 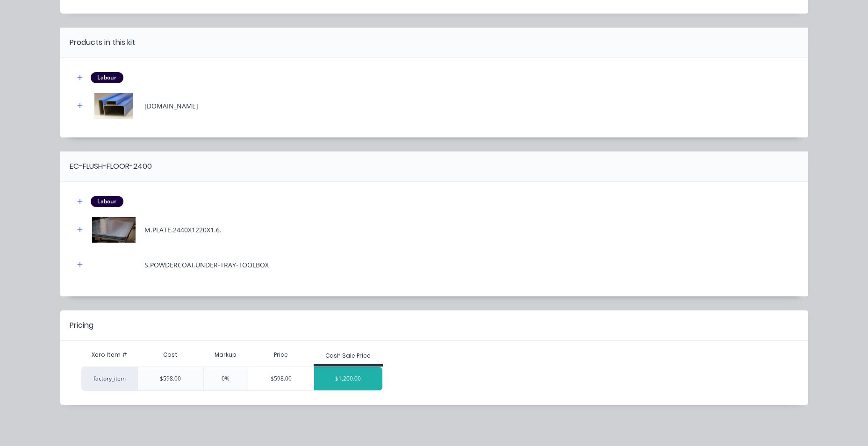 What do you see at coordinates (225, 355) in the screenshot?
I see `div: Markup` at bounding box center [225, 355].